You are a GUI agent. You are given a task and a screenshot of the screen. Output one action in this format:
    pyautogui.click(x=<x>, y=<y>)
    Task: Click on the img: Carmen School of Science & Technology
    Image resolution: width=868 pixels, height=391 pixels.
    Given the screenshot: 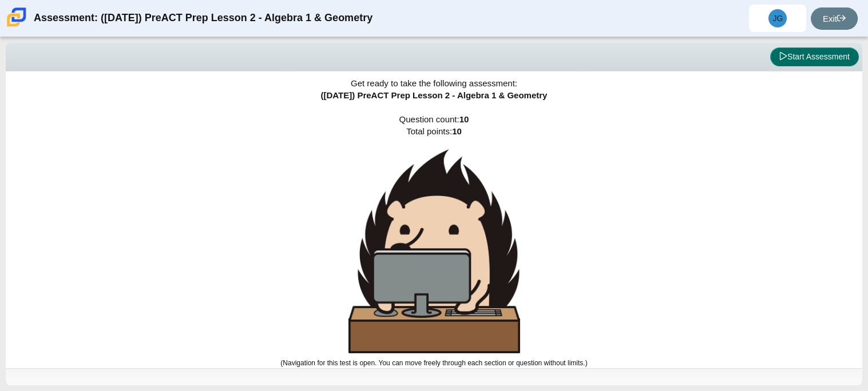 What is the action you would take?
    pyautogui.click(x=17, y=17)
    